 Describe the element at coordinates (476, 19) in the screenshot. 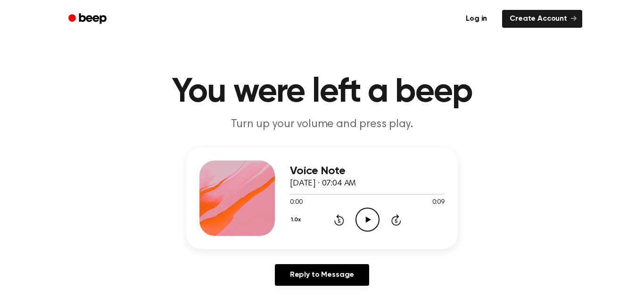

I see `a: Log in` at that location.